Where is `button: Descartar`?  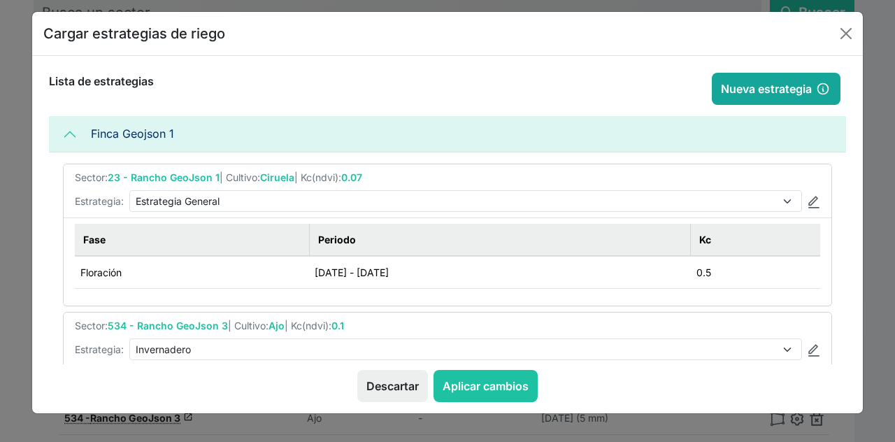
button: Descartar is located at coordinates (392, 386).